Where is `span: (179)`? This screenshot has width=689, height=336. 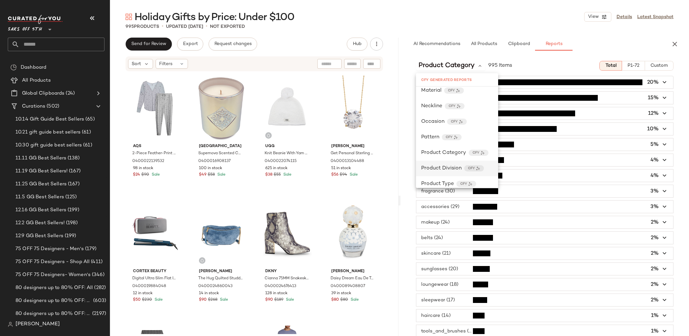 span: (179) is located at coordinates (90, 249).